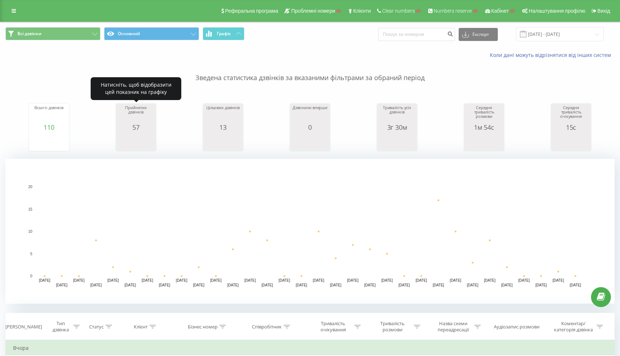 The height and width of the screenshot is (356, 620). Describe the element at coordinates (516, 326) in the screenshot. I see `div: Аудіозапис розмови` at that location.